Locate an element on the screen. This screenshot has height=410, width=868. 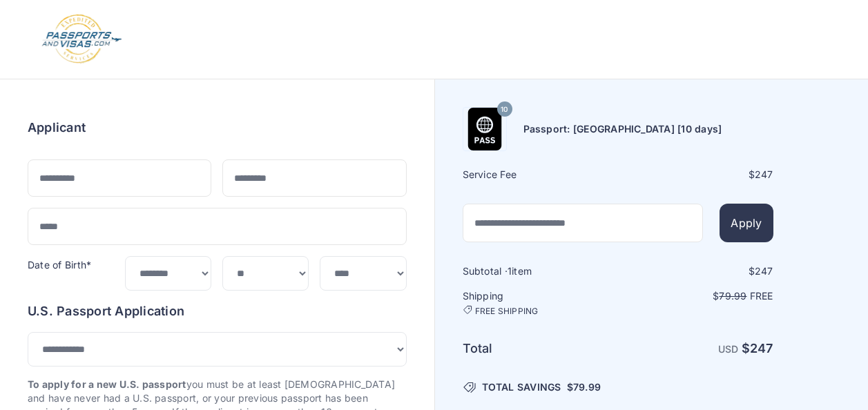
h6: Subtotal · item is located at coordinates (539, 271).